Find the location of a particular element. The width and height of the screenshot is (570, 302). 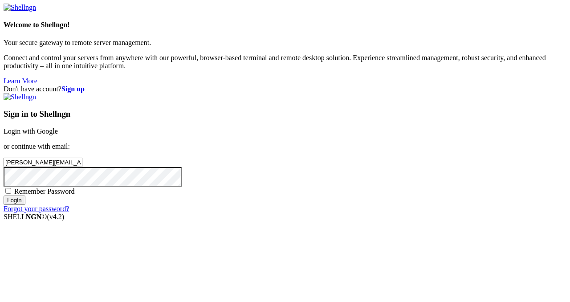

div: Don't have account? is located at coordinates (285, 89).